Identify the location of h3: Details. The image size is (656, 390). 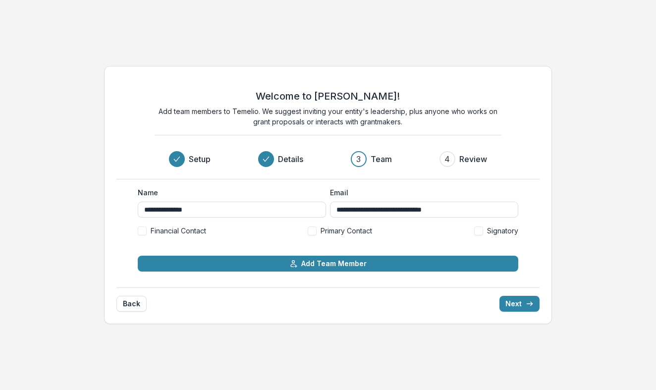
(291, 159).